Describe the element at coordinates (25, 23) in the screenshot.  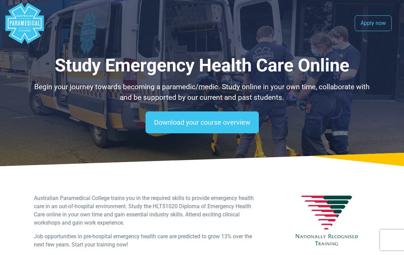
I see `div: Australian Paramedical College` at that location.